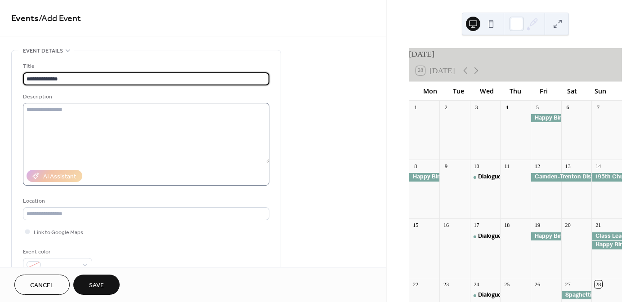 Image resolution: width=644 pixels, height=302 pixels. I want to click on div: 17, so click(476, 225).